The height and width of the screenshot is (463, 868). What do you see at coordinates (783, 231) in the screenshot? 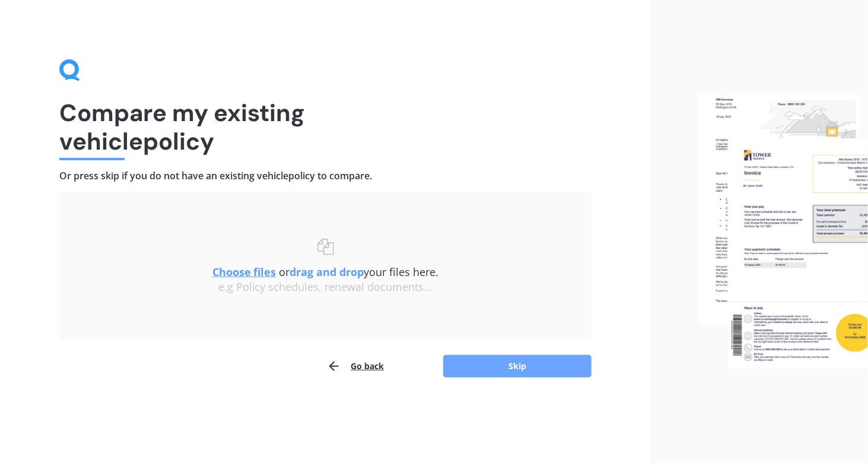
I see `img: files.webp` at bounding box center [783, 231].